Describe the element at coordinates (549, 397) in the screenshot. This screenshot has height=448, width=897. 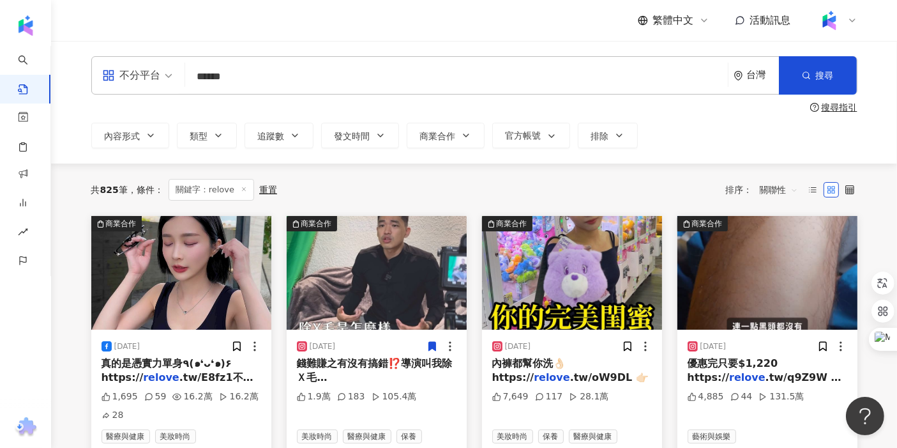
I see `div: 117` at that location.